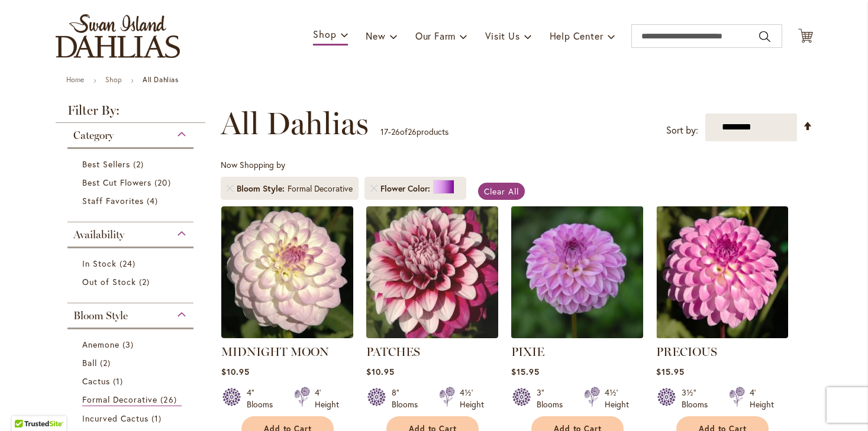 The height and width of the screenshot is (431, 868). What do you see at coordinates (132, 418) in the screenshot?
I see `a: Incurved Cactus 1` at bounding box center [132, 418].